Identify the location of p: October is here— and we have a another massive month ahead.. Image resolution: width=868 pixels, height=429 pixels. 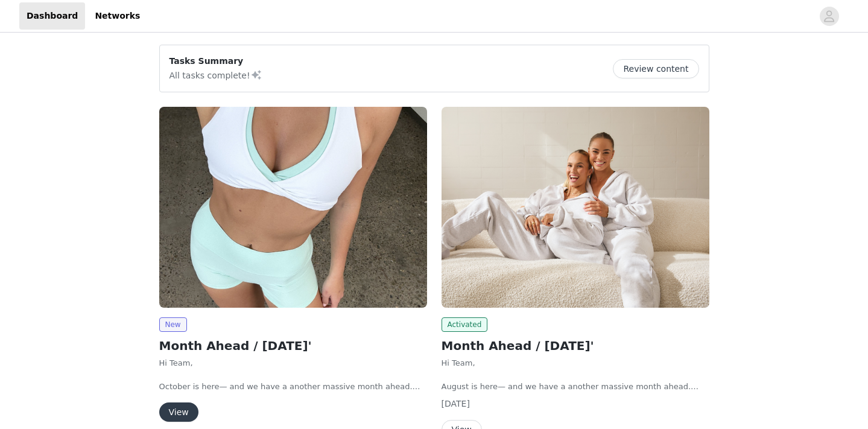
(293, 387).